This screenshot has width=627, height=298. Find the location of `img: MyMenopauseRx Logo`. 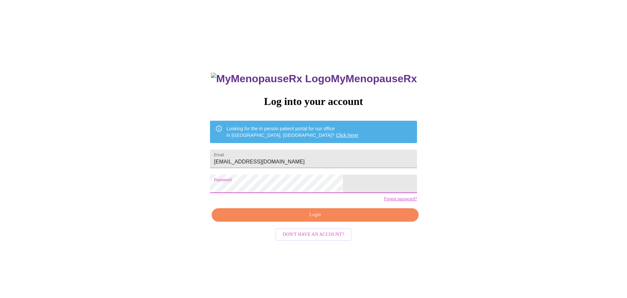

img: MyMenopauseRx Logo is located at coordinates (271, 79).